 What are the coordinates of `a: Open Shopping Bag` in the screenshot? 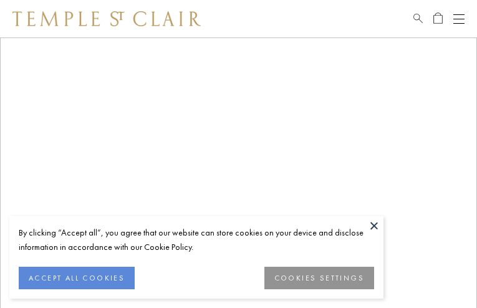 It's located at (438, 19).